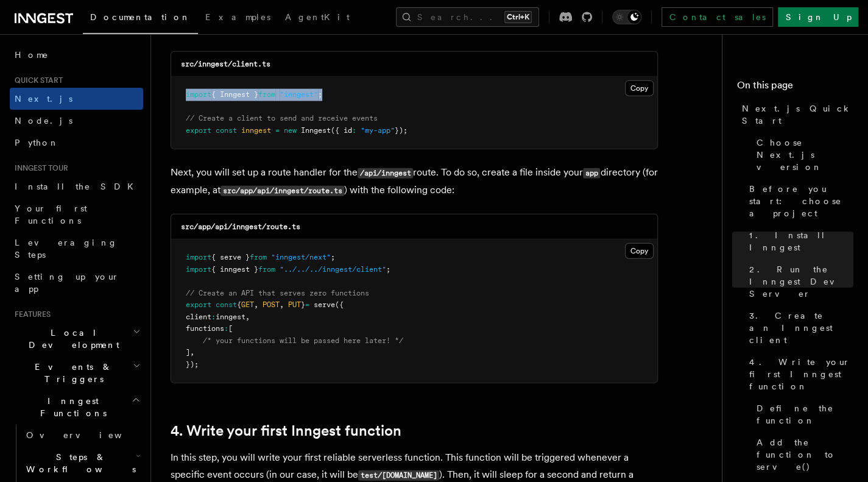  What do you see at coordinates (591, 173) in the screenshot?
I see `code: app` at bounding box center [591, 173].